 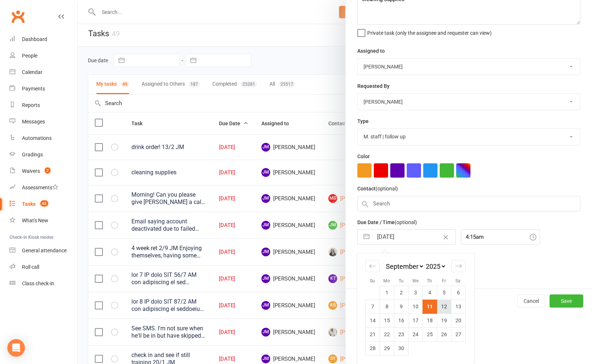 What do you see at coordinates (446, 237) in the screenshot?
I see `button: Clear Date` at bounding box center [446, 237].